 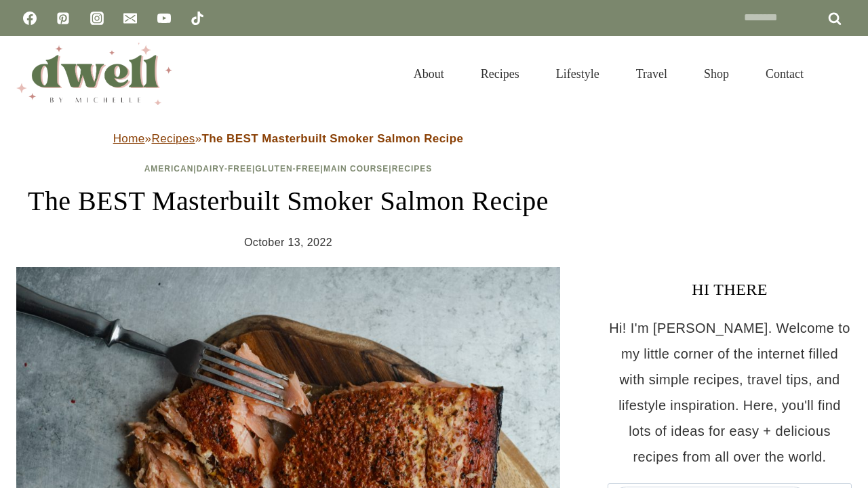 What do you see at coordinates (729, 290) in the screenshot?
I see `h3: HI THERE` at bounding box center [729, 290].